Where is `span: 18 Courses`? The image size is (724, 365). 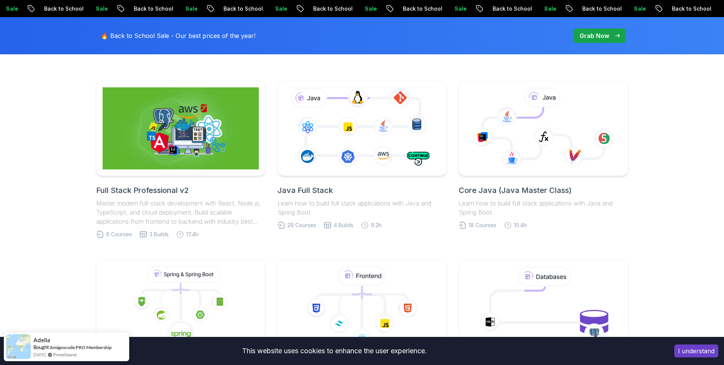
span: 18 Courses is located at coordinates (482, 225).